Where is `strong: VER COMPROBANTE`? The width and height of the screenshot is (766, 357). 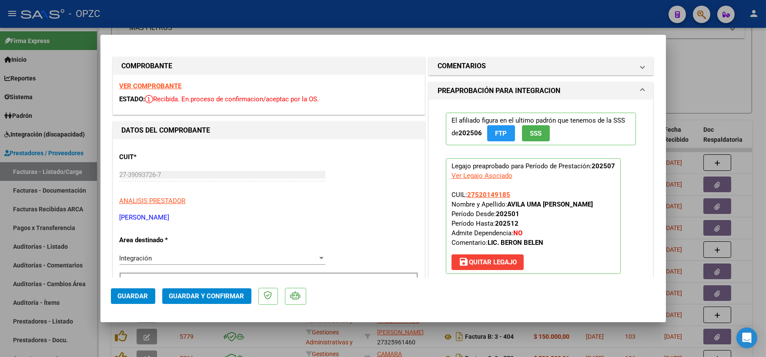 strong: VER COMPROBANTE is located at coordinates (150, 86).